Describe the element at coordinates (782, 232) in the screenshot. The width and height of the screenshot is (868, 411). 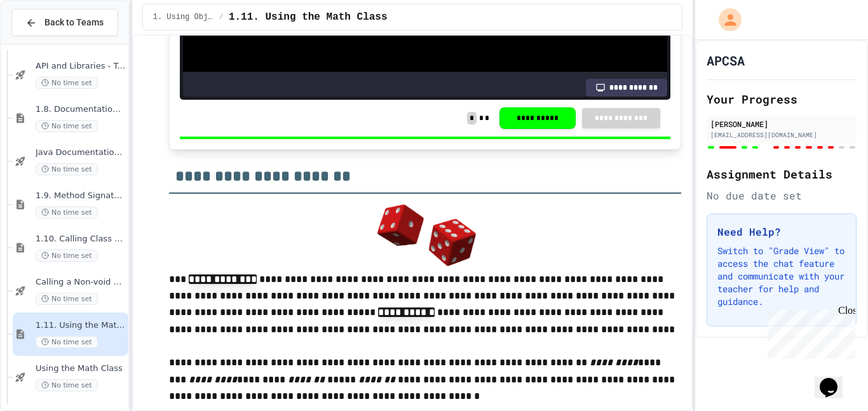
I see `h3: Need Help?` at that location.